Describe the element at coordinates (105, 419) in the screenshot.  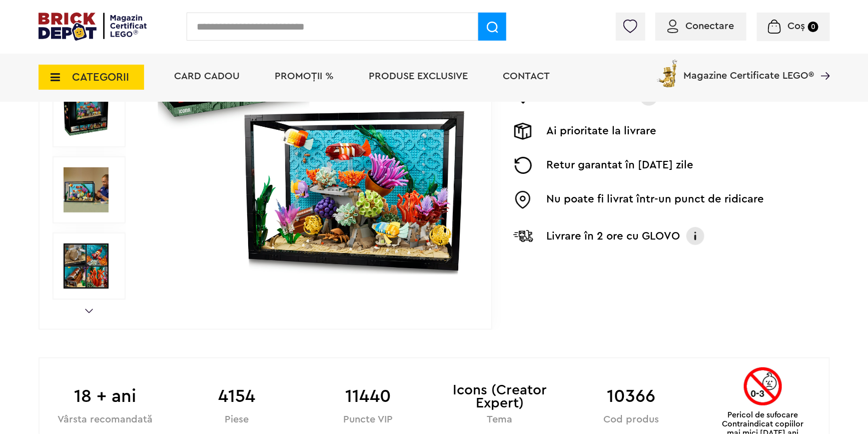
I see `div: Vârsta recomandată` at that location.